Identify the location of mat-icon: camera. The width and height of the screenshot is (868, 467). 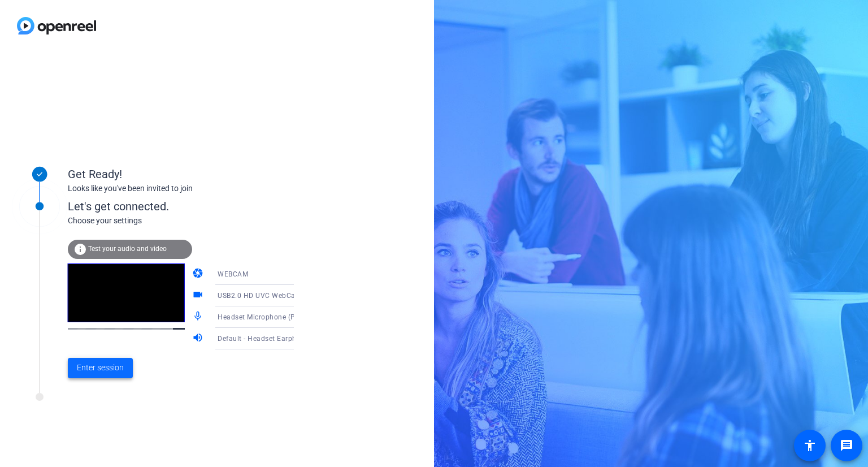
(199, 274).